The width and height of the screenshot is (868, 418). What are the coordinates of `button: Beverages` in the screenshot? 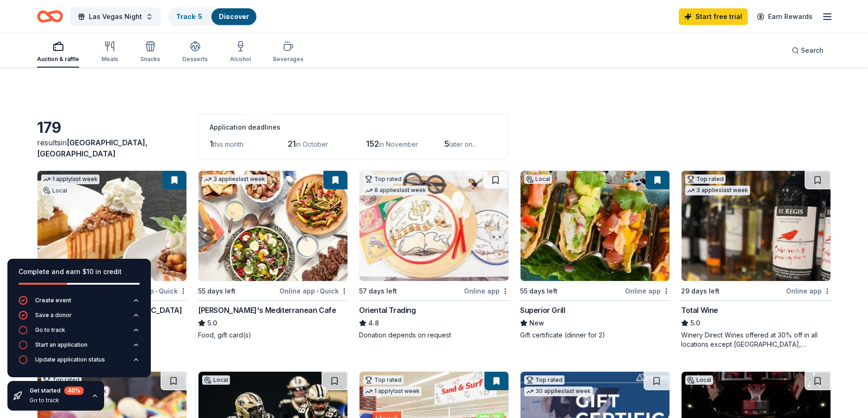 It's located at (288, 53).